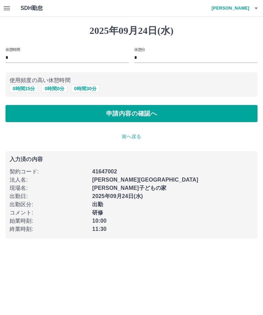 The width and height of the screenshot is (263, 315). Describe the element at coordinates (132, 137) in the screenshot. I see `p: 前へ戻る` at that location.